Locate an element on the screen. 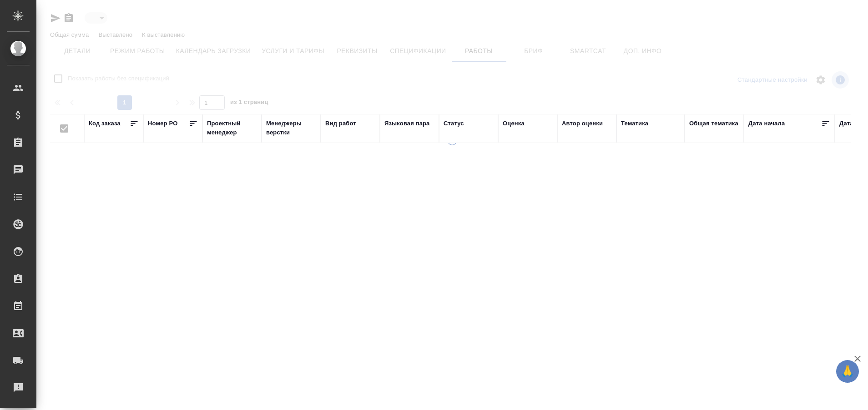  div: Номер PO is located at coordinates (162, 123).